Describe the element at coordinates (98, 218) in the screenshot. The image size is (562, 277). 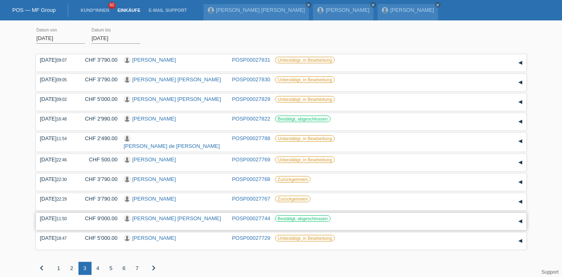
I see `div: CHF 9'000.00` at that location.